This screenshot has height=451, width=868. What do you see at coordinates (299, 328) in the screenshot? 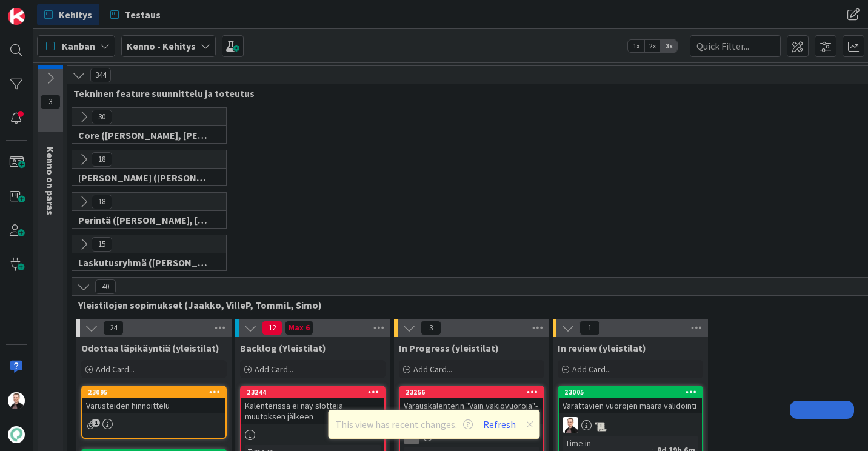
I see `div: Max 6` at bounding box center [299, 328].